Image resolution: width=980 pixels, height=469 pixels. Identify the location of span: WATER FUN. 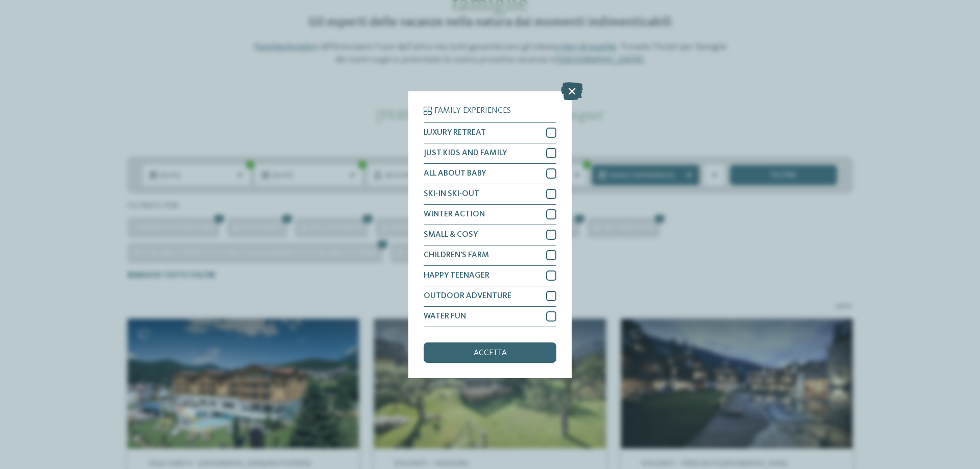
(445, 317).